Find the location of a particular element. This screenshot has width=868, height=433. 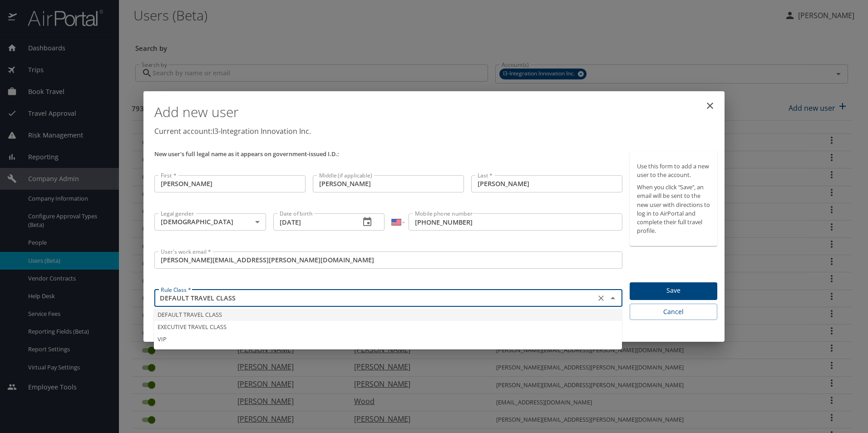

p: Current account: I3-Integration Innovation Inc. is located at coordinates (436, 131).